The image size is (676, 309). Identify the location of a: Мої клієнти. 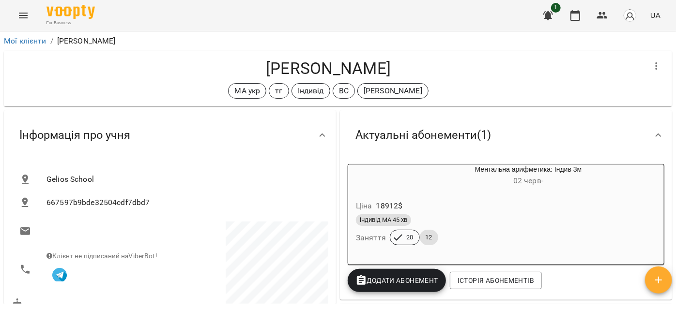
(25, 41).